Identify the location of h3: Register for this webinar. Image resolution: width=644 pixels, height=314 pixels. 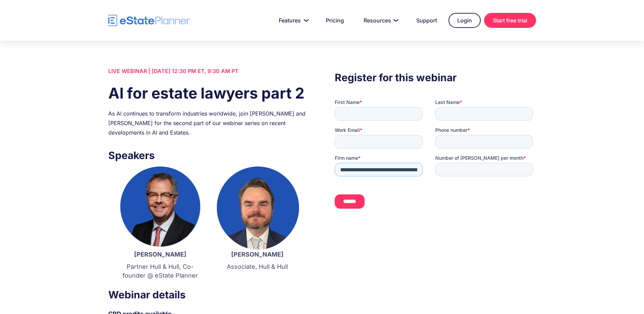
(435, 77).